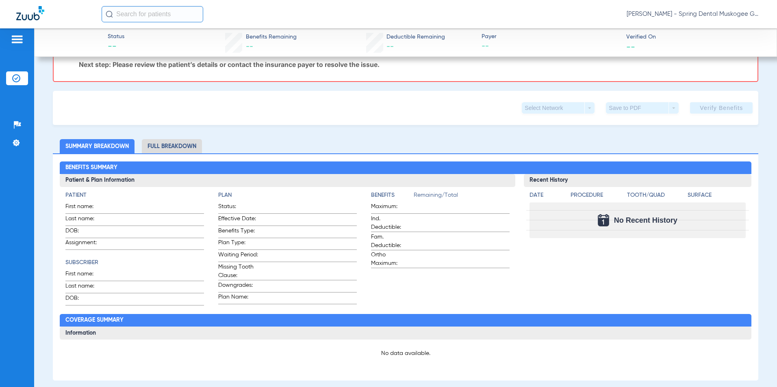 This screenshot has height=387, width=777. What do you see at coordinates (392, 197) in the screenshot?
I see `app-breakdown-title: Benefits` at bounding box center [392, 197].